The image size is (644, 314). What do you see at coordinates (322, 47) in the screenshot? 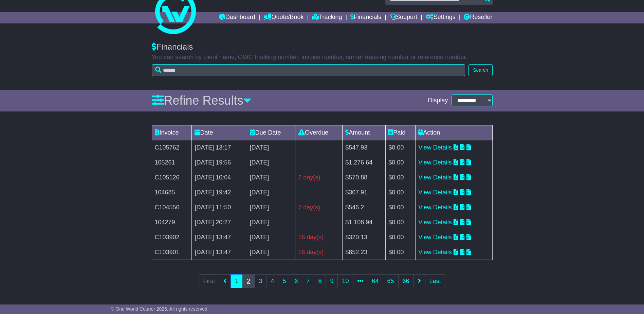
I see `div: Financials` at bounding box center [322, 47].